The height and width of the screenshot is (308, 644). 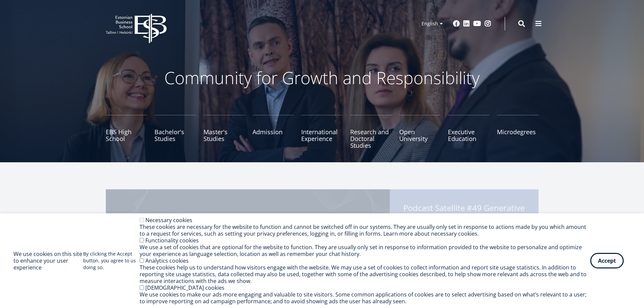 What do you see at coordinates (322, 132) in the screenshot?
I see `a: International Experience` at bounding box center [322, 132].